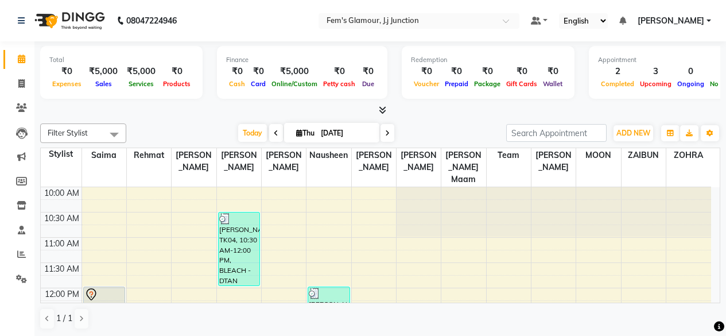 This screenshot has height=336, width=726. I want to click on div: Stylist, so click(61, 154).